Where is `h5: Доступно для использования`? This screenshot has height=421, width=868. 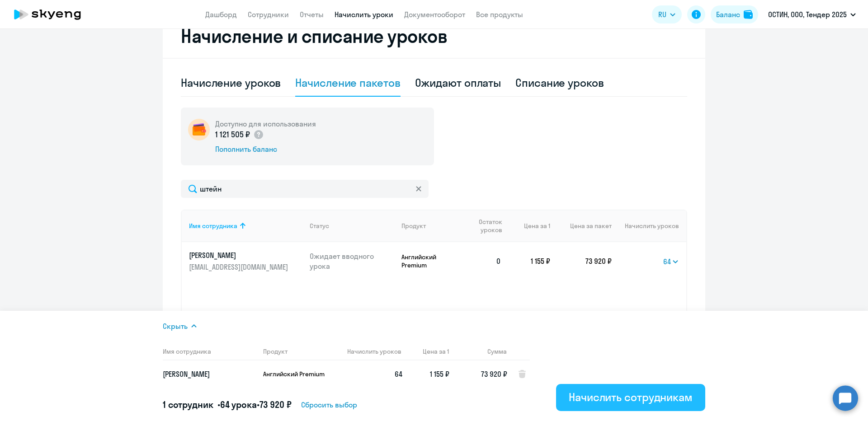
h5: Доступно для использования is located at coordinates (265, 124).